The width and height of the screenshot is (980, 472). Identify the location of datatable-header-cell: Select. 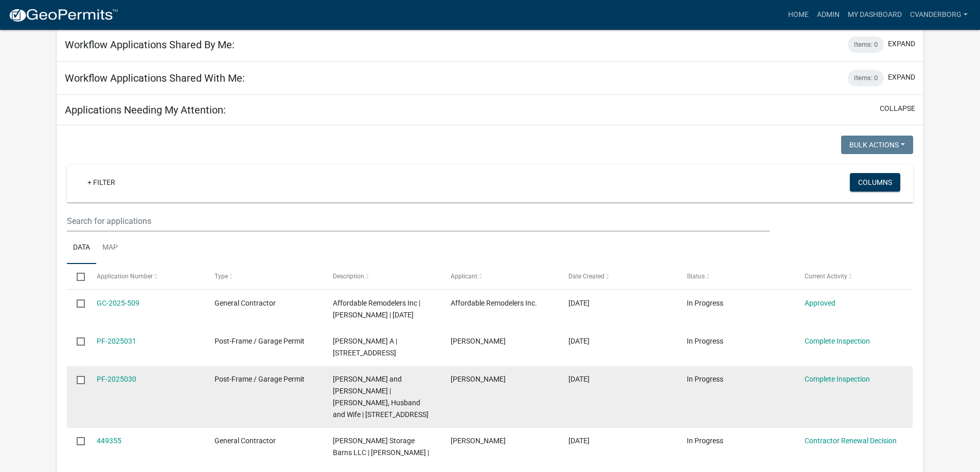
(77, 277).